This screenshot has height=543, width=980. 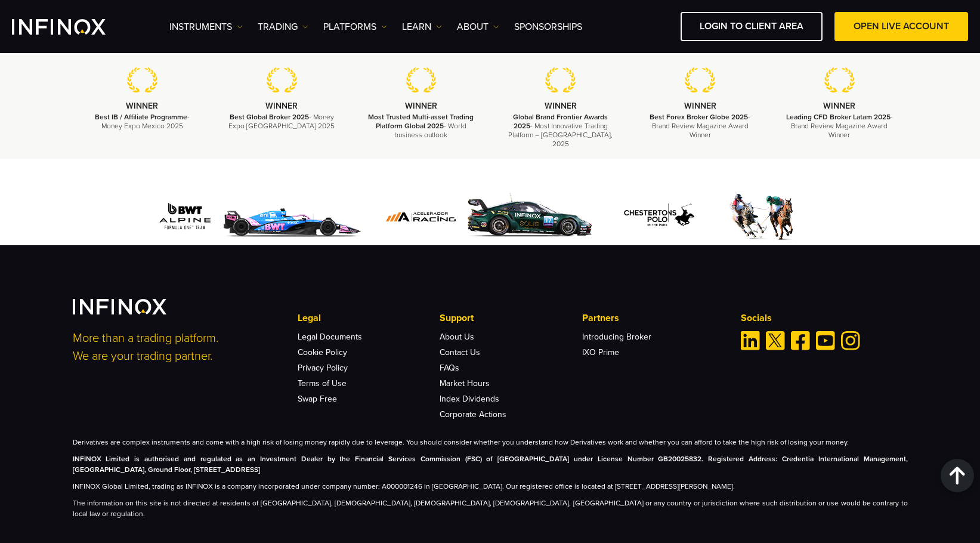 I want to click on strong: Best IB / Affiliate Programme, so click(x=141, y=117).